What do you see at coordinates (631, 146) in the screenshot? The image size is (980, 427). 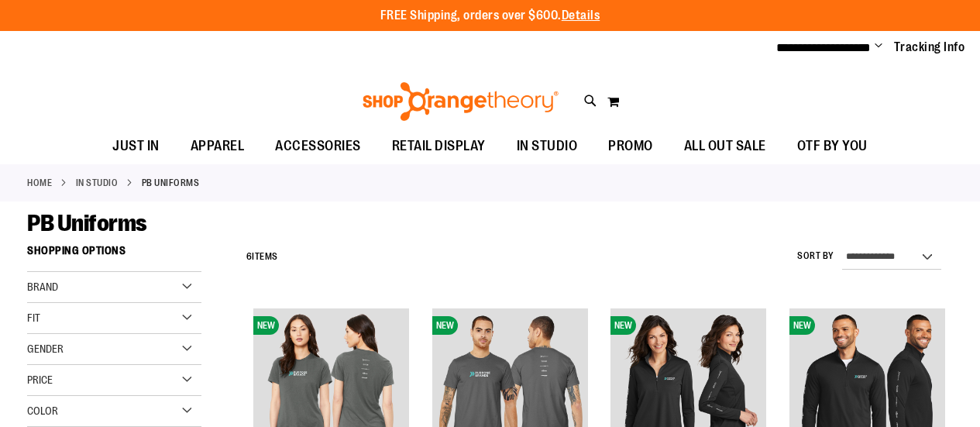 I see `span: PROMO` at bounding box center [631, 146].